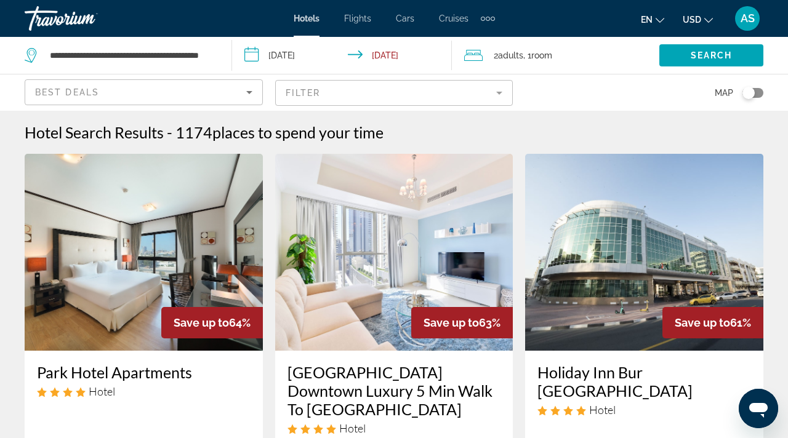  I want to click on button: Extra navigation items, so click(487, 18).